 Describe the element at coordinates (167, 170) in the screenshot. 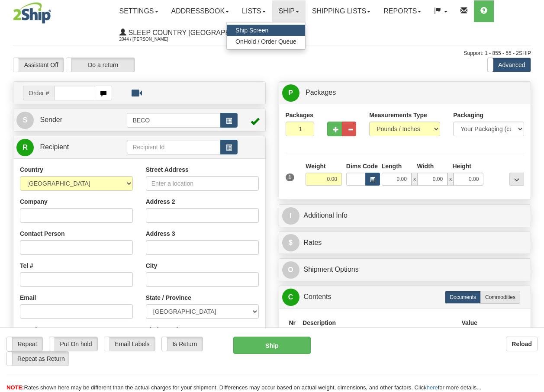

I see `label: Street Address` at that location.